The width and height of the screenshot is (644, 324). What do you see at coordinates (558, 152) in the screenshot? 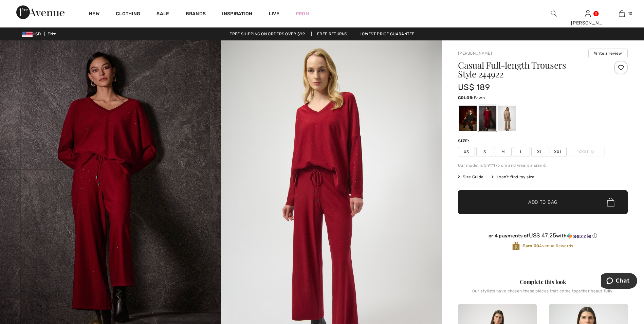
I see `span: XXL` at bounding box center [558, 152].